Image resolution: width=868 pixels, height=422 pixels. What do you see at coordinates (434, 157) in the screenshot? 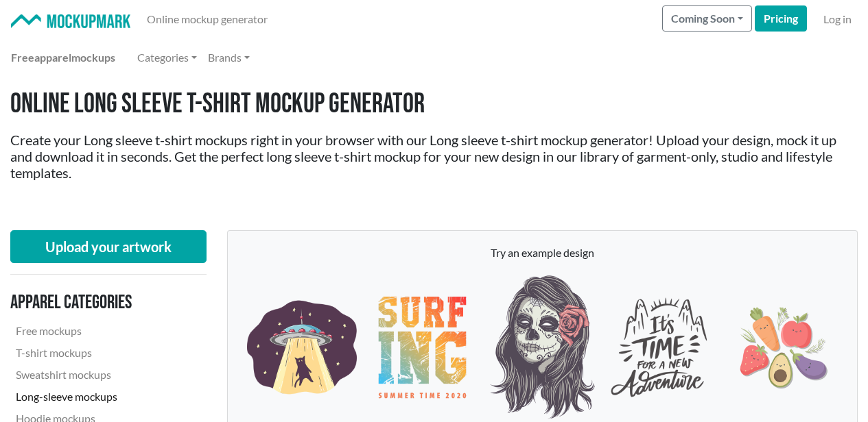
I see `h2: Create your Long sleeve t-shirt mockups right in your browser with our Long sleeve t-shirt mockup...` at bounding box center [434, 157].